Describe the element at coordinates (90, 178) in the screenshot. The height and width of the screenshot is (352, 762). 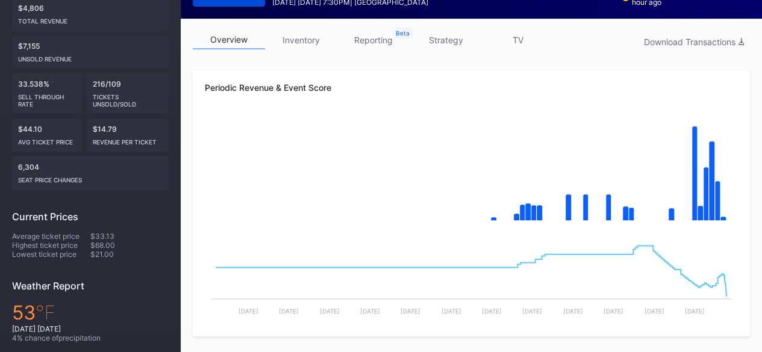
I see `div: seat price changes` at that location.